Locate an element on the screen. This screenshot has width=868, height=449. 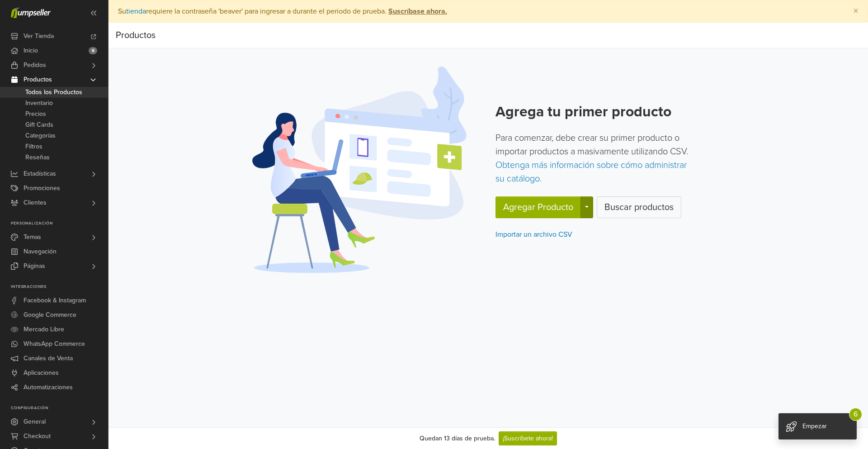
a: Importar un archivo CSV is located at coordinates (534, 234).